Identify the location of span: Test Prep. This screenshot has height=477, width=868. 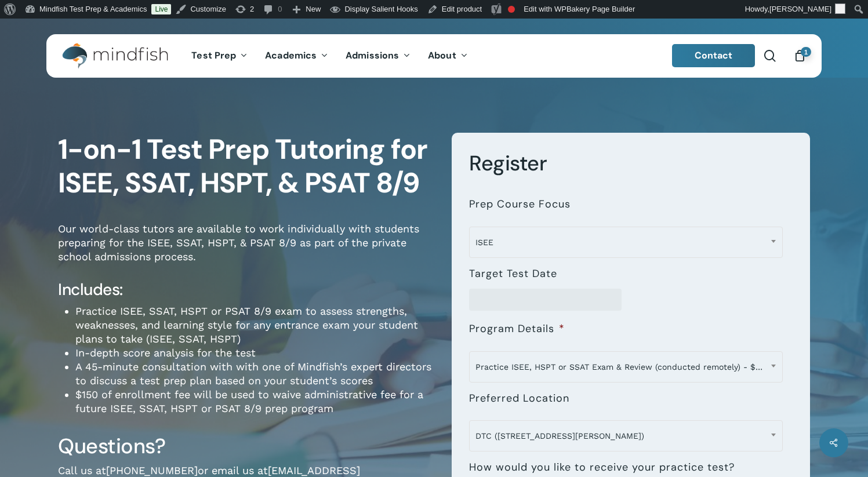
(213, 55).